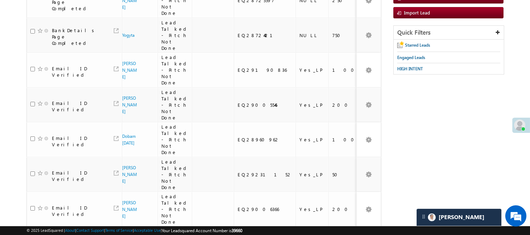 The image size is (530, 235). What do you see at coordinates (461, 217) in the screenshot?
I see `span: Carter` at bounding box center [461, 217].